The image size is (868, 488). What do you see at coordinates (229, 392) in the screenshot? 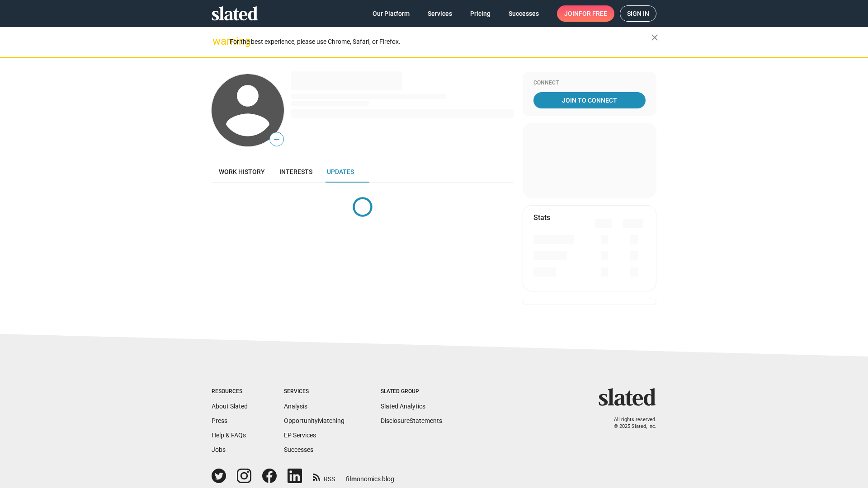
I see `div: Resources` at bounding box center [229, 392].